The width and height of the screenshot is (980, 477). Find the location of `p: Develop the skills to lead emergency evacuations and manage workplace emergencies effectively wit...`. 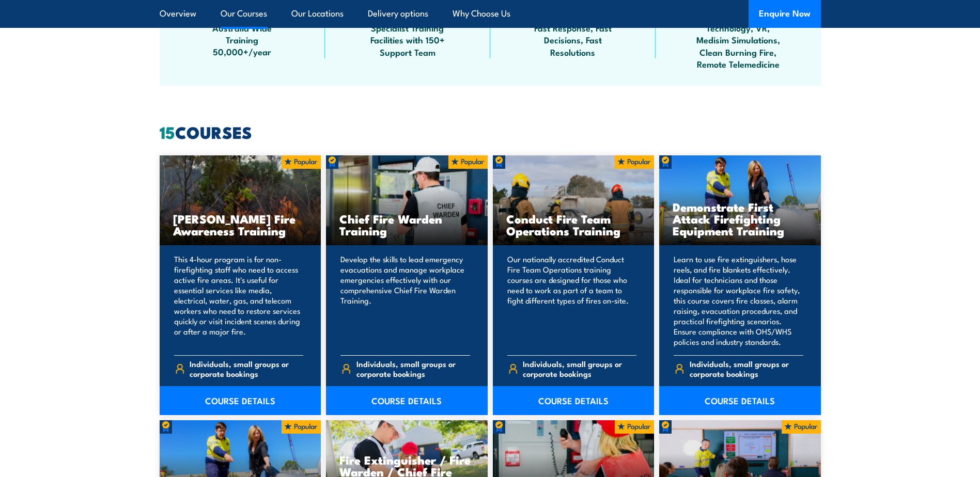

p: Develop the skills to lead emergency evacuations and manage workplace emergencies effectively wit... is located at coordinates (405, 301).